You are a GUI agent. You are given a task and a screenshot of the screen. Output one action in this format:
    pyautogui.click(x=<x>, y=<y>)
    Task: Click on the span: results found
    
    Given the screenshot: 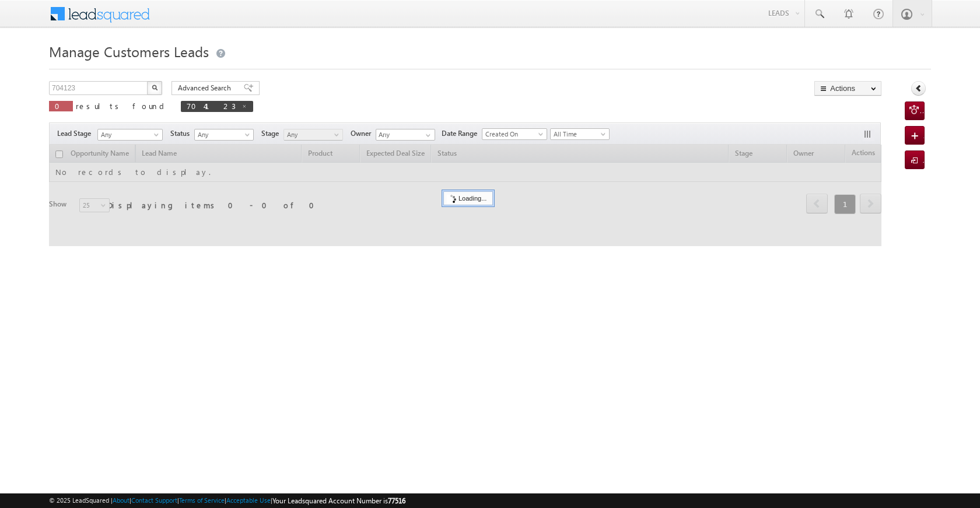 What is the action you would take?
    pyautogui.click(x=122, y=105)
    